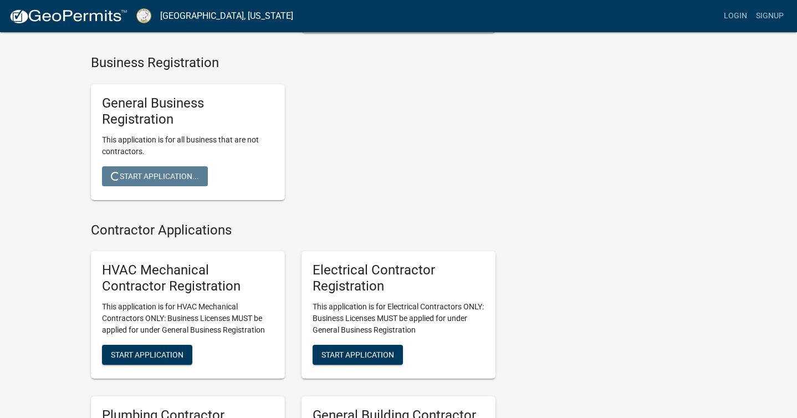 The image size is (797, 418). I want to click on p: This application is for Electrical Contractors ONLY: Business Licenses MUST be applied for under ..., so click(398, 318).